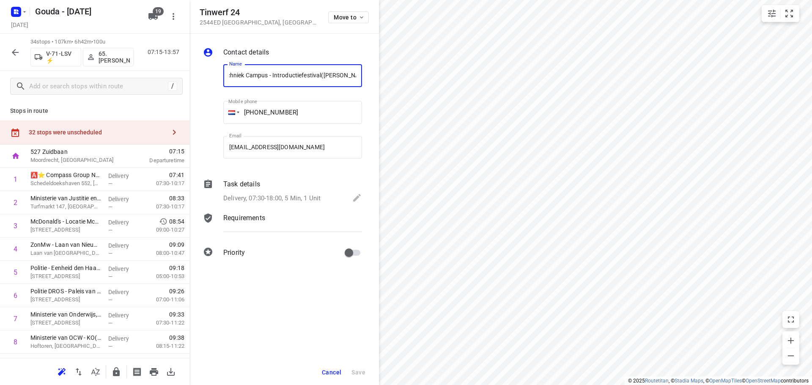 The image size is (812, 385). What do you see at coordinates (177, 361) in the screenshot?
I see `span: 09:45` at bounding box center [177, 361].